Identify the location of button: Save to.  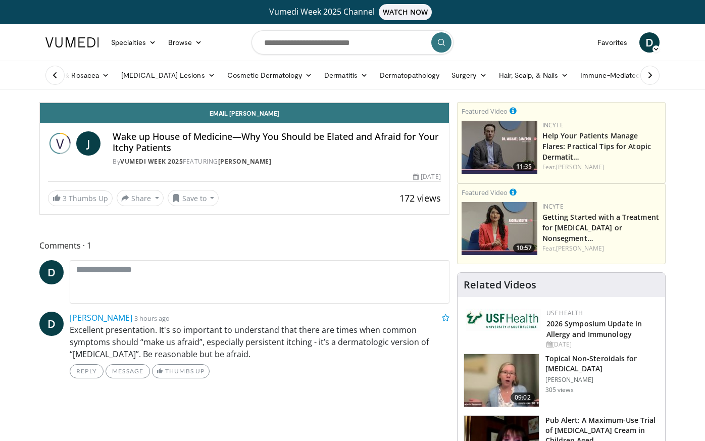
(193, 198).